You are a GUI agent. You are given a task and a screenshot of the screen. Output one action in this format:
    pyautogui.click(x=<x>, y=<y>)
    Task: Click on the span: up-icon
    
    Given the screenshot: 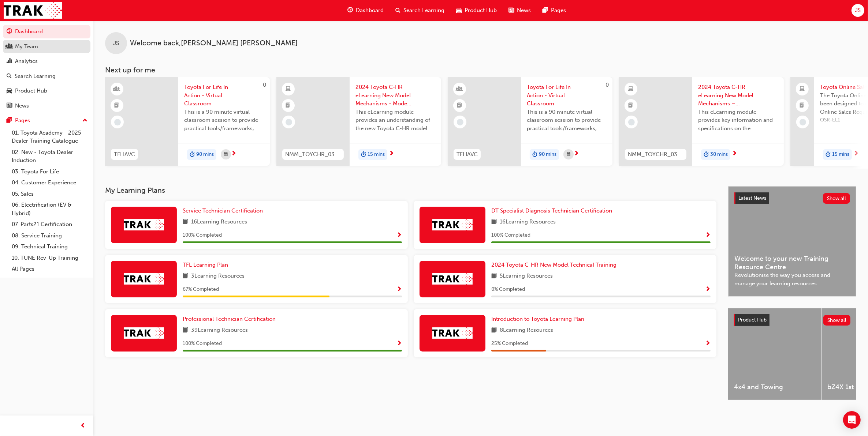 What is the action you would take?
    pyautogui.click(x=85, y=121)
    